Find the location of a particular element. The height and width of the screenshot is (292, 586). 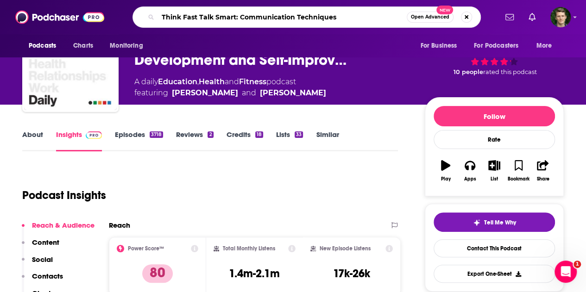

img: Podchaser Pro is located at coordinates (94, 135).